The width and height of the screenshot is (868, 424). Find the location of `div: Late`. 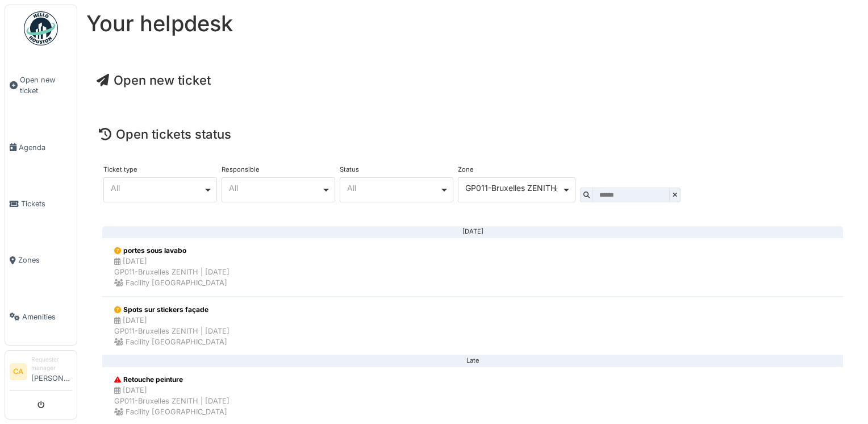

div: Late is located at coordinates (472, 361).